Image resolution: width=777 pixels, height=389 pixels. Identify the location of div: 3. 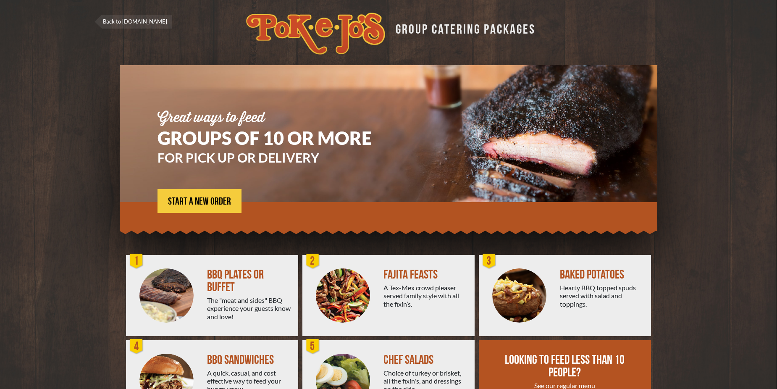
(489, 261).